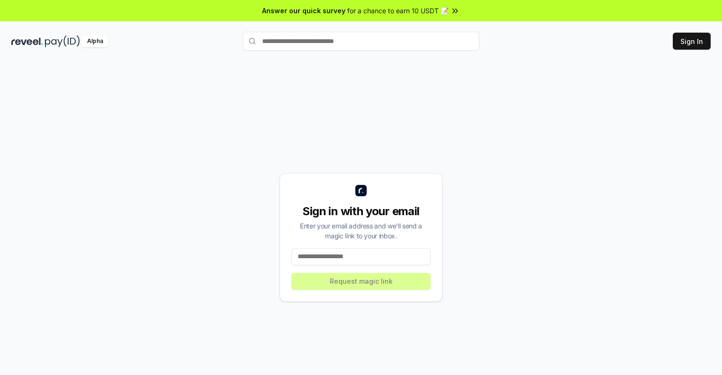 The width and height of the screenshot is (722, 375). I want to click on img: reveel_dark, so click(27, 41).